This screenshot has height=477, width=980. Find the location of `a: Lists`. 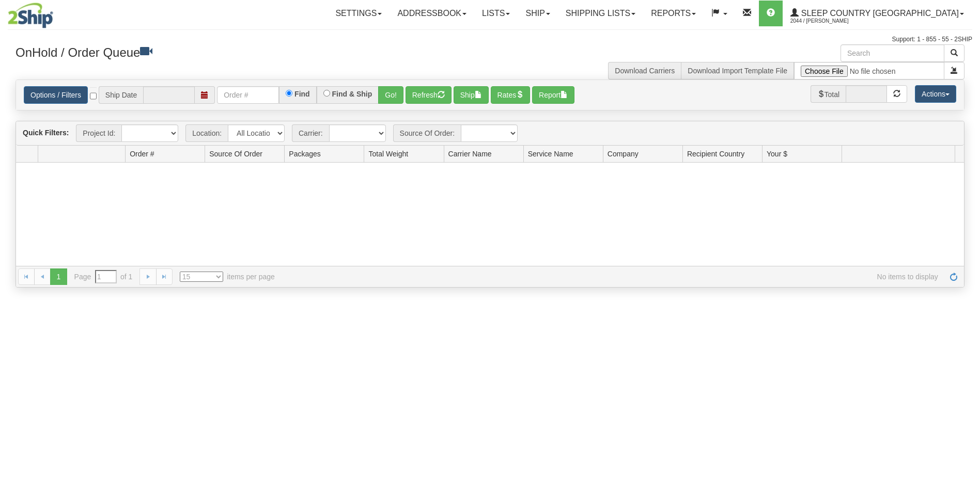

a: Lists is located at coordinates (496, 14).